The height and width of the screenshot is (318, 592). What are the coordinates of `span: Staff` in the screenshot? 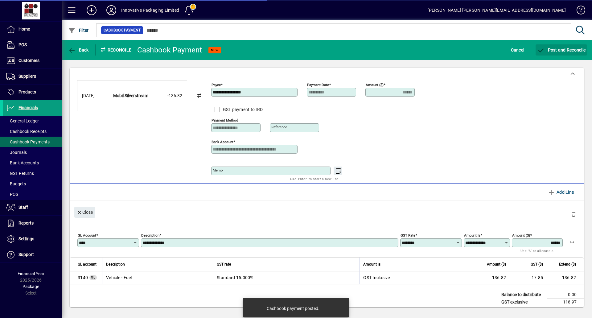 It's located at (23, 207).